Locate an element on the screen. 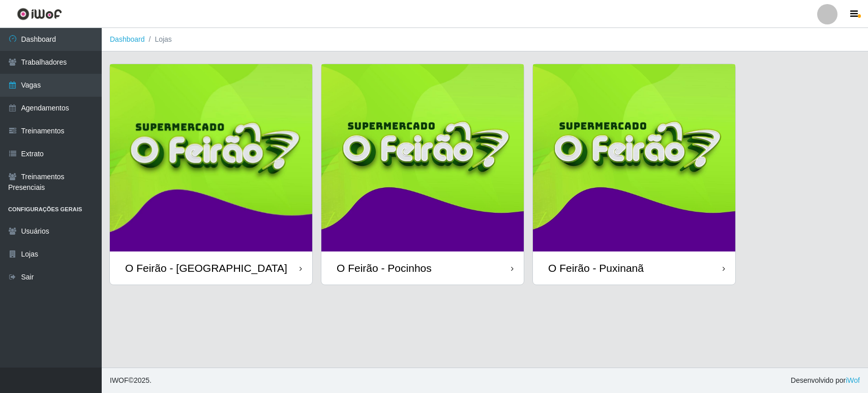  a: O Feirão - Puxinanã is located at coordinates (635, 174).